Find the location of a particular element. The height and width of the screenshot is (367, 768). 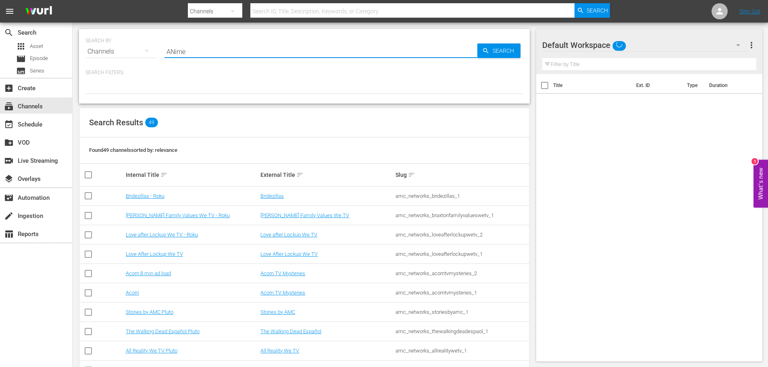

div: amc_networks_braxtonfamilyvalueswetv_1 is located at coordinates (462, 215).